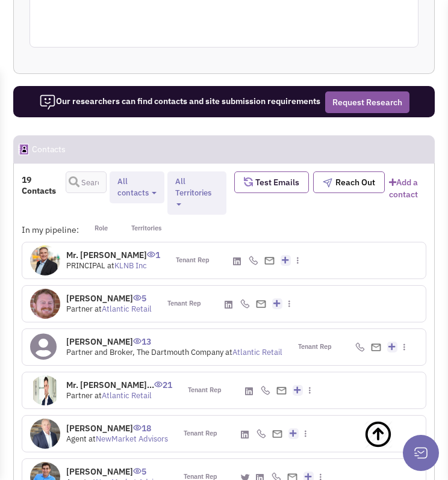  Describe the element at coordinates (163, 380) in the screenshot. I see `span: 21` at that location.